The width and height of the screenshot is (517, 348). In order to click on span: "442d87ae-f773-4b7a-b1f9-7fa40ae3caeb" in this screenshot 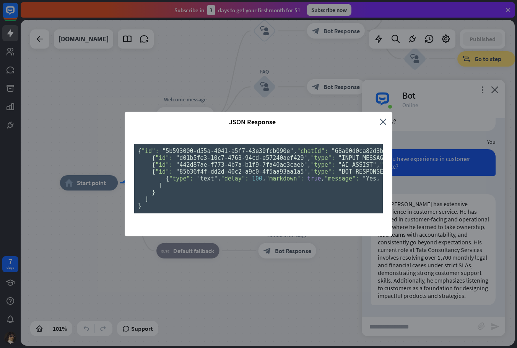, I will do `click(241, 165)`.